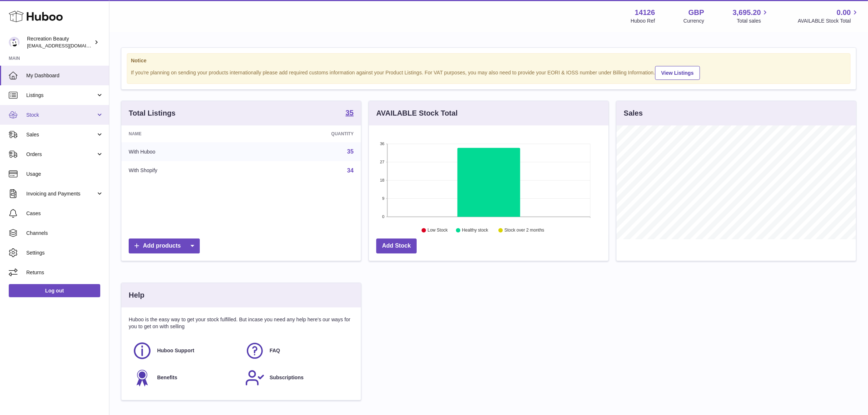  I want to click on text: 18, so click(382, 180).